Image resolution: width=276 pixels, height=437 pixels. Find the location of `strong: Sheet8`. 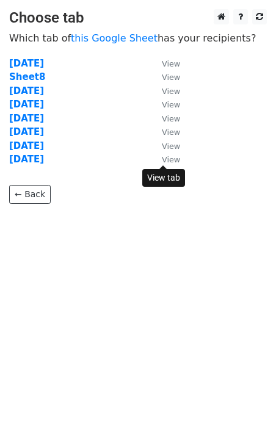

strong: Sheet8 is located at coordinates (27, 77).